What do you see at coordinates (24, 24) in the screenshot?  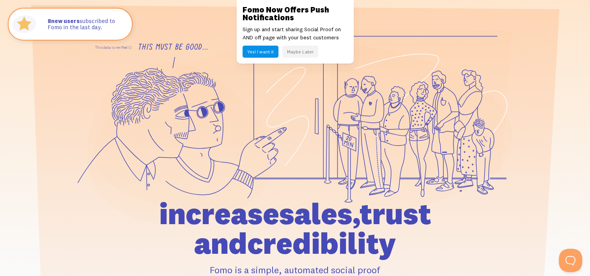 I see `img: Fomo` at bounding box center [24, 24].